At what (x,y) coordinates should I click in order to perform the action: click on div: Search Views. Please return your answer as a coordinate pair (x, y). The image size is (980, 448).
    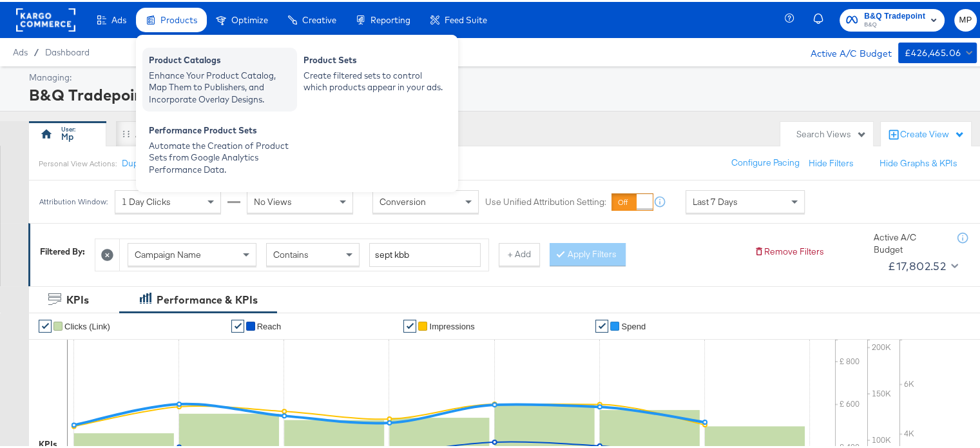
    Looking at the image, I should click on (831, 132).